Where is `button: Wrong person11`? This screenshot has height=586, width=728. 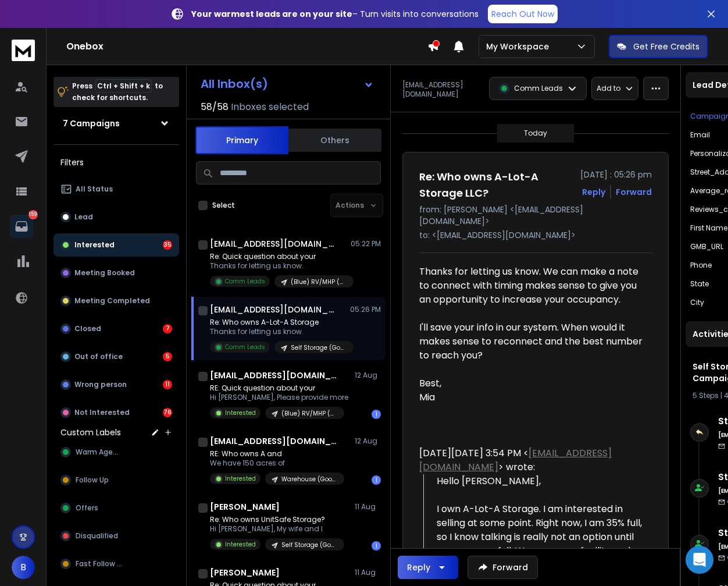
button: Wrong person11 is located at coordinates (116, 385).